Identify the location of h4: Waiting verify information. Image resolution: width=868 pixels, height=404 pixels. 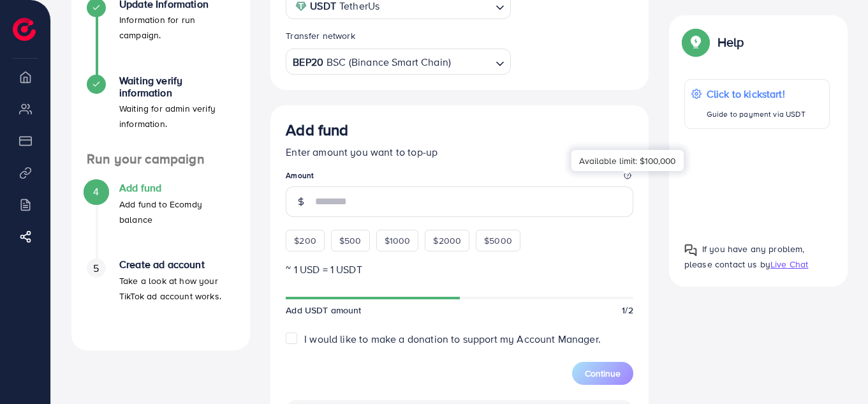
(177, 87).